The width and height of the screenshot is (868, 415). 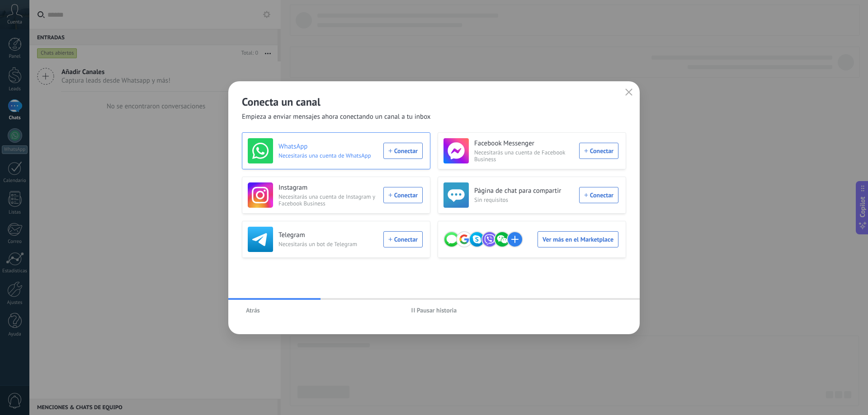 I want to click on span: Necesitarás una cuenta de WhatsApp, so click(x=328, y=155).